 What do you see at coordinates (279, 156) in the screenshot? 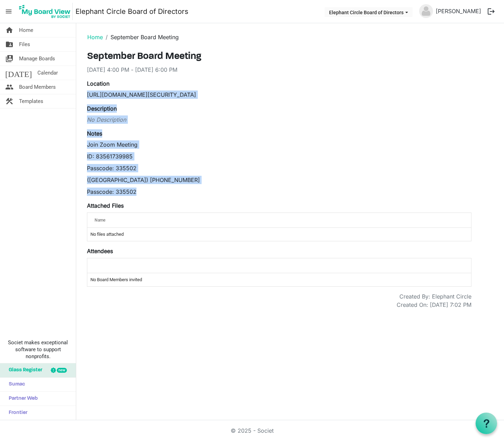
I see `p: ID: 83561739985` at bounding box center [279, 156].